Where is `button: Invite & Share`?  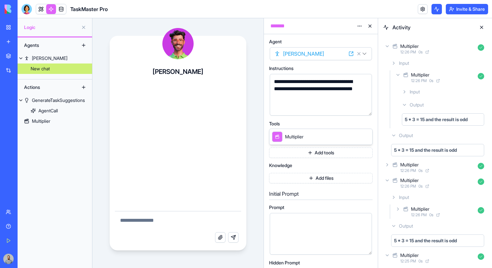
button: Invite & Share is located at coordinates (467, 9).